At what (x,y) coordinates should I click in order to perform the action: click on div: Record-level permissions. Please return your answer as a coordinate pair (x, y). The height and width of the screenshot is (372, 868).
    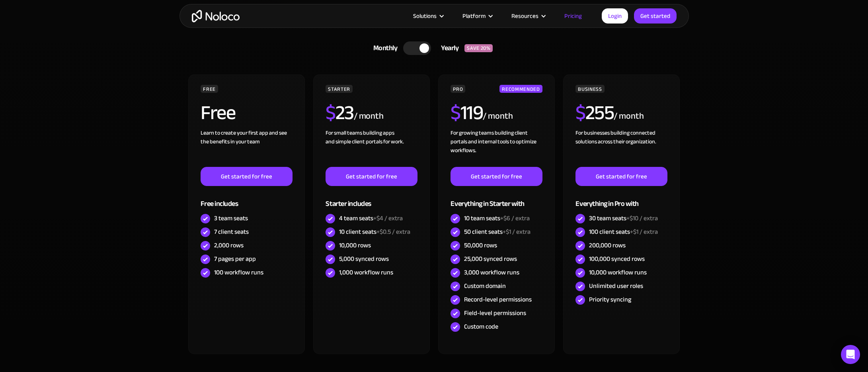
    Looking at the image, I should click on (498, 299).